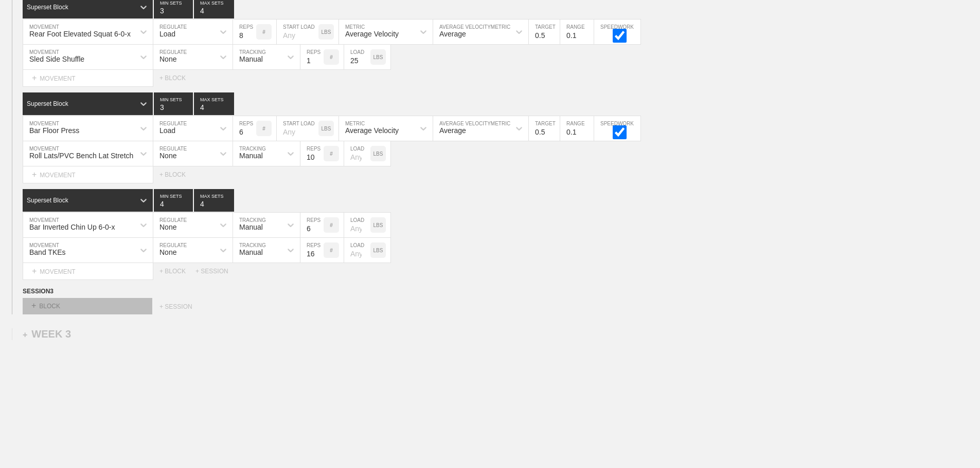 Image resolution: width=980 pixels, height=468 pixels. Describe the element at coordinates (72, 228) in the screenshot. I see `div: Bar Inverted Chin Up 6-0-x` at that location.